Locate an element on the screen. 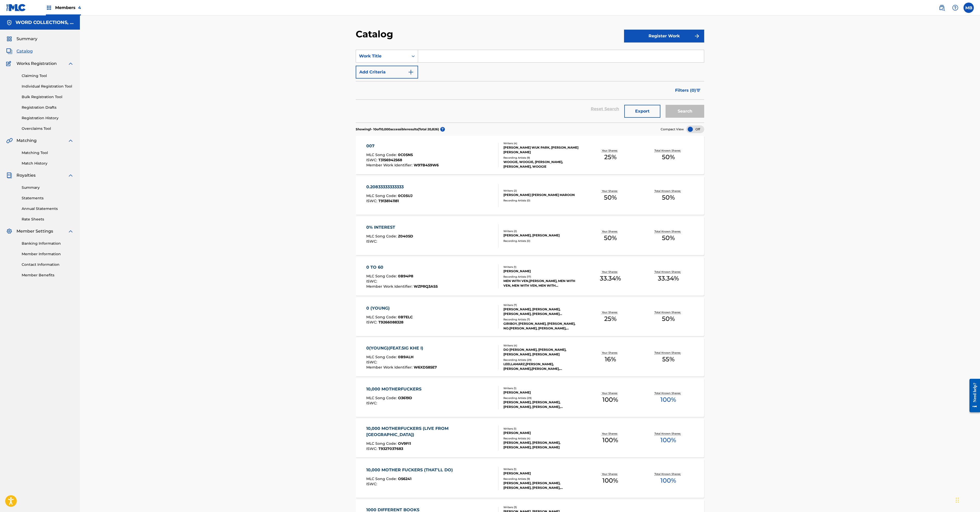 The image size is (980, 512). span: Compact View is located at coordinates (672, 129).